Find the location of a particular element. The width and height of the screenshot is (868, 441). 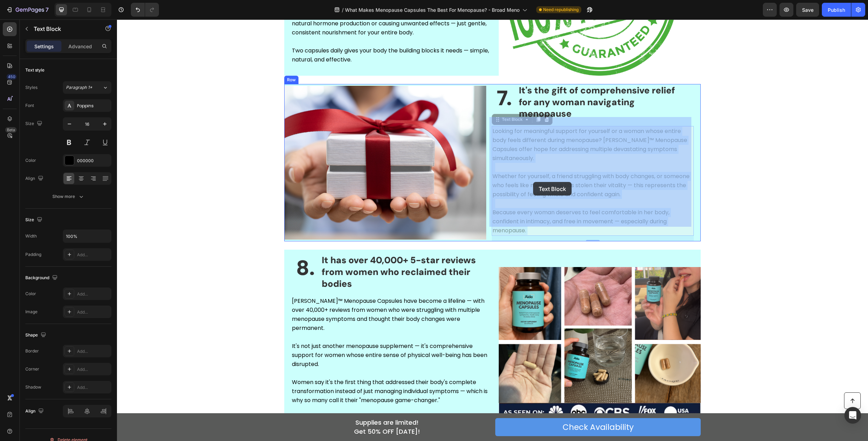

div: Padding is located at coordinates (33, 255).